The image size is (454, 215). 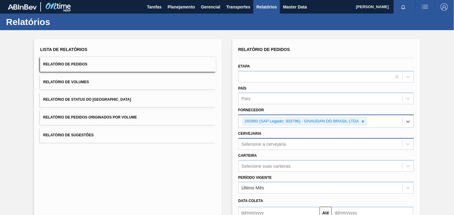 I want to click on span: Relatórios, so click(x=267, y=7).